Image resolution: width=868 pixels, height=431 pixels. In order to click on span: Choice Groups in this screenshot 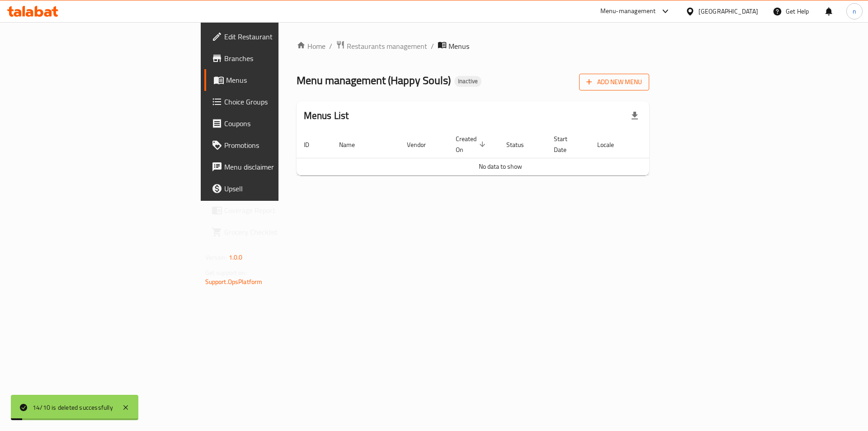, I will do `click(281, 102)`.